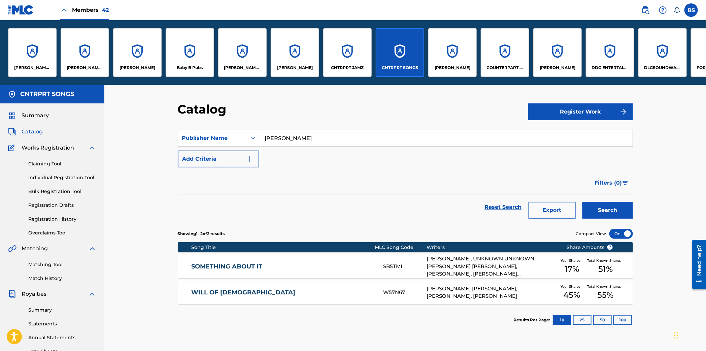 The image size is (706, 351). Describe the element at coordinates (348, 53) in the screenshot. I see `a: AccountsCNTRPRT JAMZ` at that location.